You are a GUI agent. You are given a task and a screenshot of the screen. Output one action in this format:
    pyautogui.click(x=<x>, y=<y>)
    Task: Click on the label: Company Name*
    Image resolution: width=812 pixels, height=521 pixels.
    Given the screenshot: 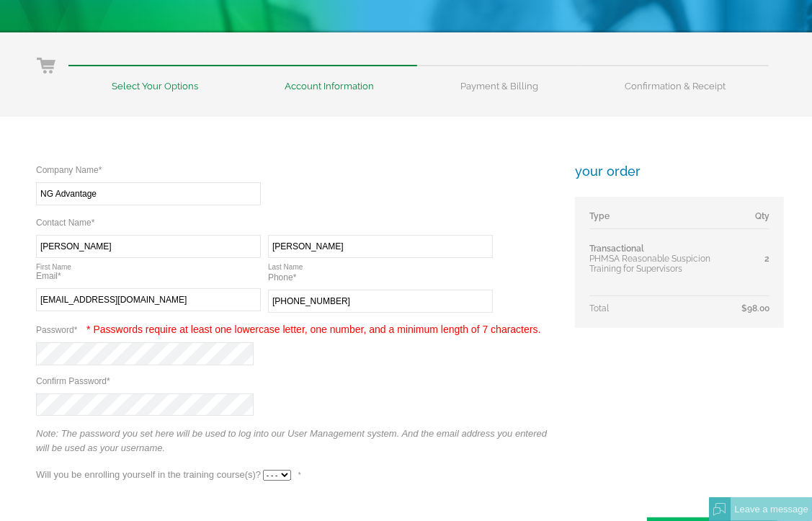 What is the action you would take?
    pyautogui.click(x=68, y=170)
    